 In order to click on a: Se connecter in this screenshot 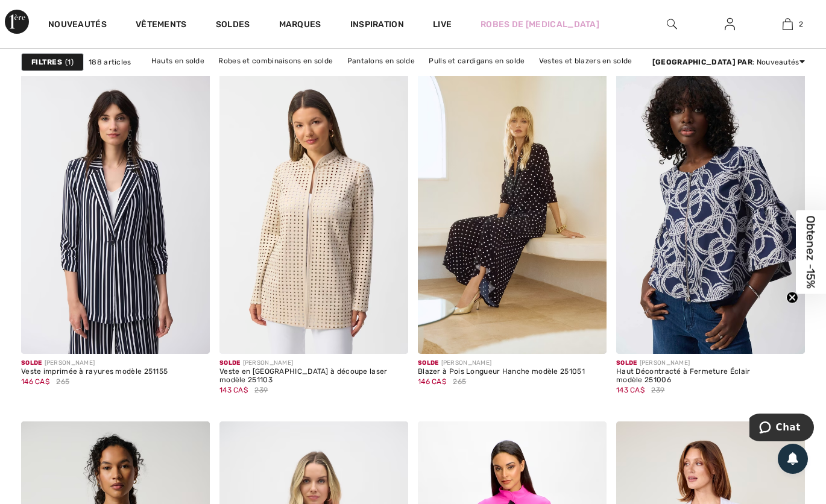, I will do `click(730, 24)`.